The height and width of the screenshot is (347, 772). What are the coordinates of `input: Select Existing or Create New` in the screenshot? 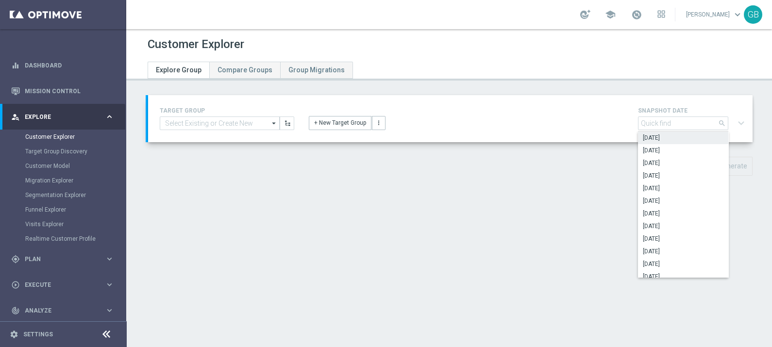 It's located at (219, 123).